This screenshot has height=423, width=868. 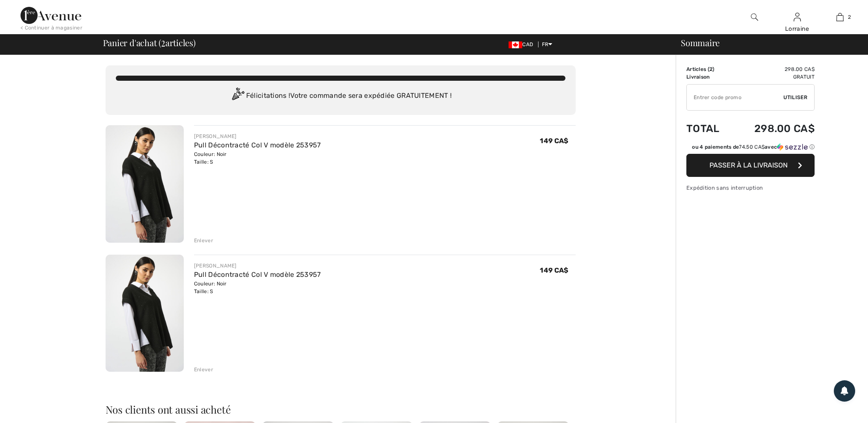 I want to click on span: CAD, so click(x=522, y=44).